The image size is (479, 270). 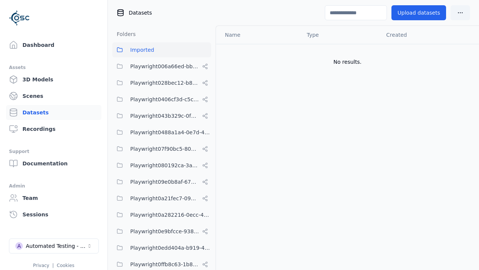 I want to click on a: Dashboard, so click(x=54, y=45).